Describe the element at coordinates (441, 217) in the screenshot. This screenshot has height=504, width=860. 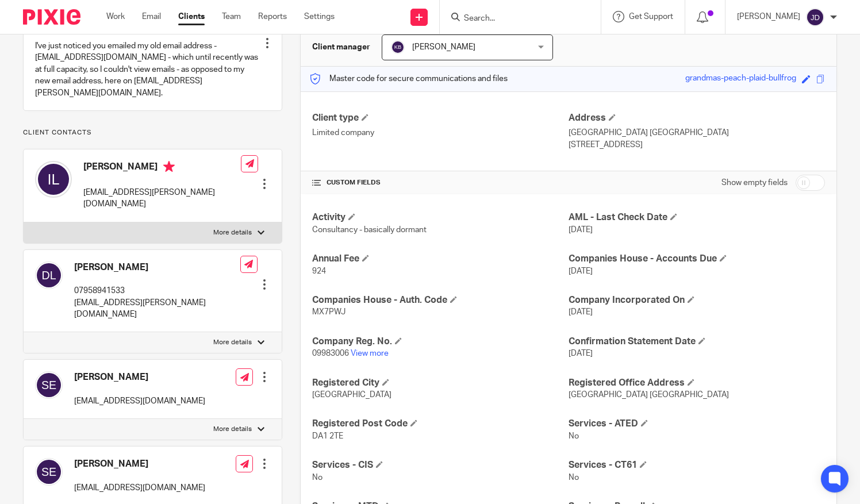
I see `h4: Activity` at that location.